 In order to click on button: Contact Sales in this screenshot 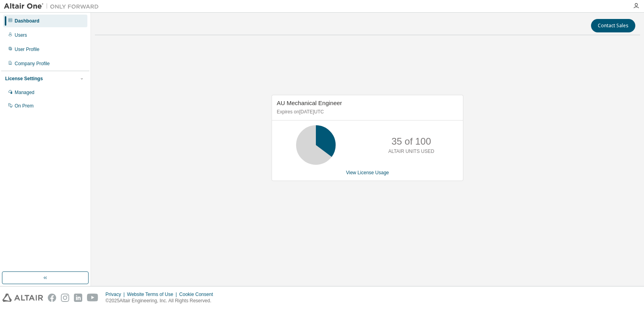, I will do `click(613, 25)`.